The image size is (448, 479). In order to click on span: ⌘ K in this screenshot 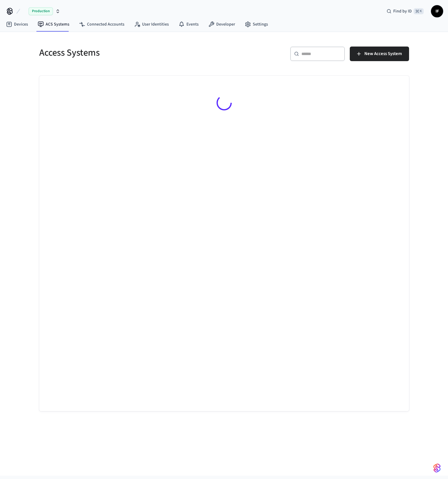, I will do `click(419, 11)`.